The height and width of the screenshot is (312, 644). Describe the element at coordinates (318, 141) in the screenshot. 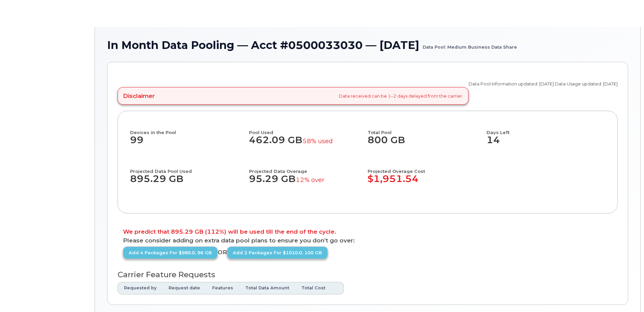

I see `small: 58% used` at that location.